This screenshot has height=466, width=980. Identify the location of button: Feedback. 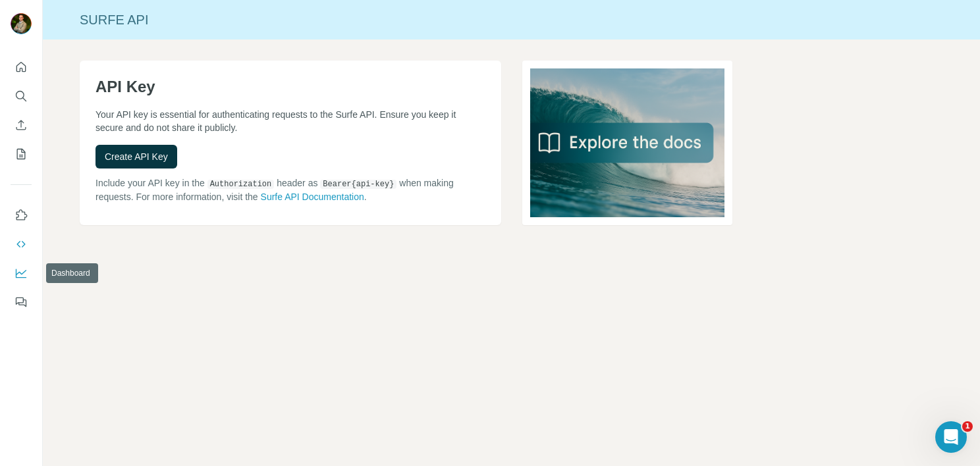
(21, 302).